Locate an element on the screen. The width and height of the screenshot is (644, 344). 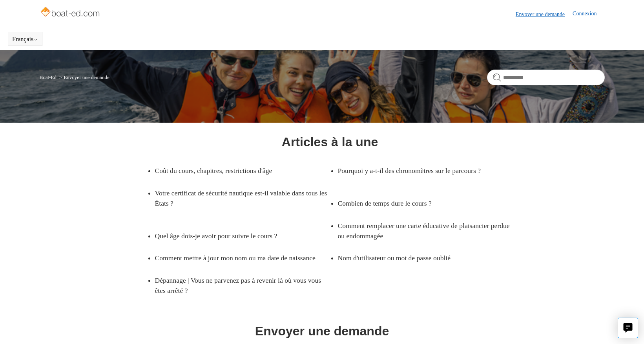
a: Combien de temps dure le cours ? is located at coordinates (420, 203).